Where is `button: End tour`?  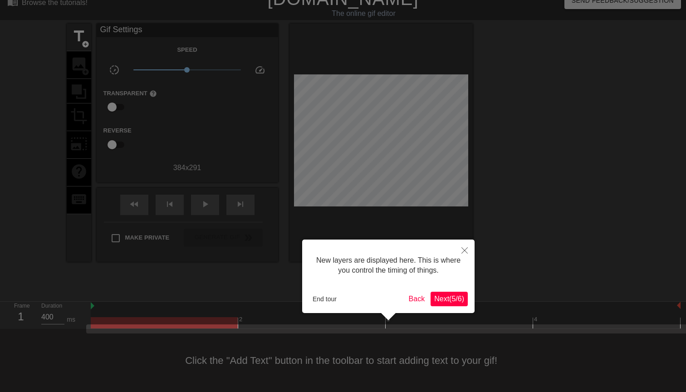
button: End tour is located at coordinates (324, 299).